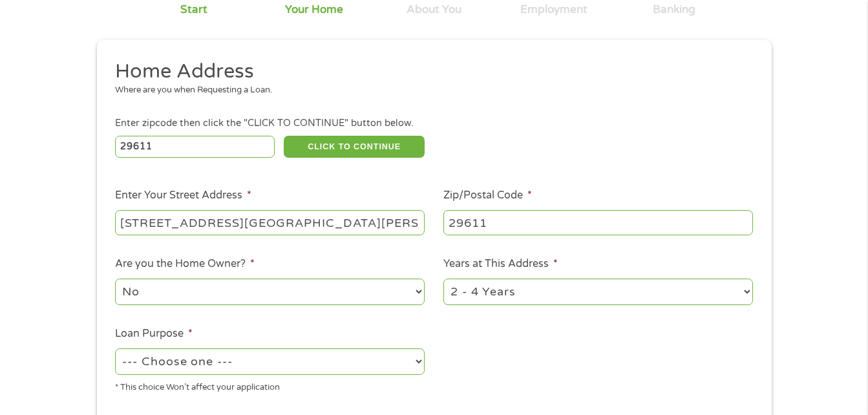 The image size is (868, 415). I want to click on h2: Home Address, so click(429, 72).